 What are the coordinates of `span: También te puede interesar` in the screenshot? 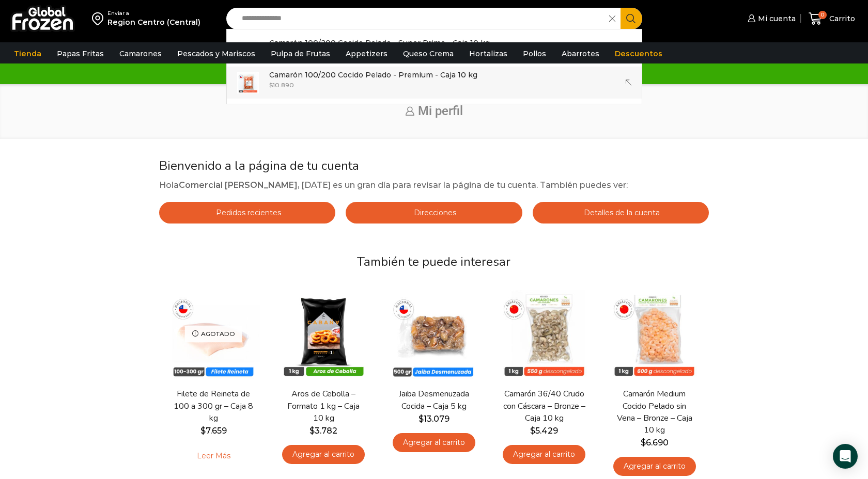 It's located at (433, 262).